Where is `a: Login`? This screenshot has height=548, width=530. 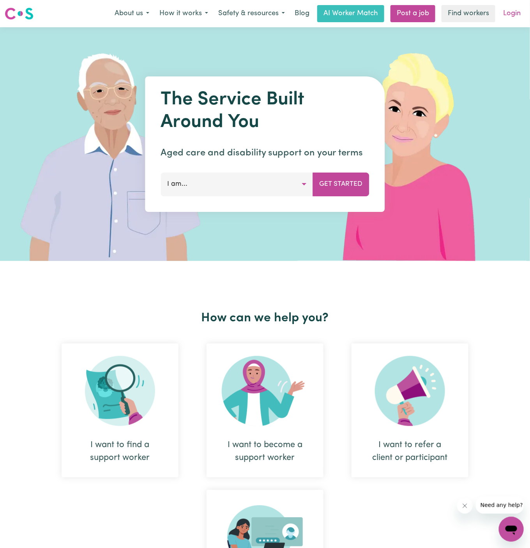
a: Login is located at coordinates (511, 14).